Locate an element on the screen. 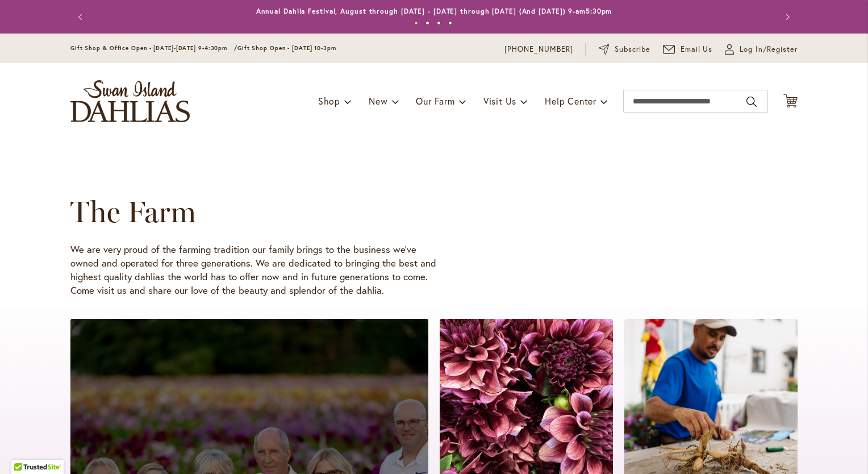 Image resolution: width=868 pixels, height=474 pixels. span: New is located at coordinates (378, 100).